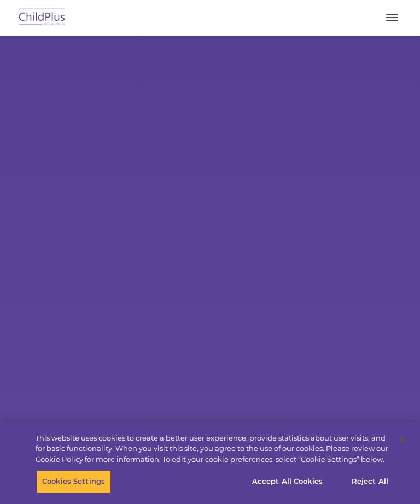 The width and height of the screenshot is (420, 504). What do you see at coordinates (42, 17) in the screenshot?
I see `img: ChildPlus by Procare Solutions` at bounding box center [42, 17].